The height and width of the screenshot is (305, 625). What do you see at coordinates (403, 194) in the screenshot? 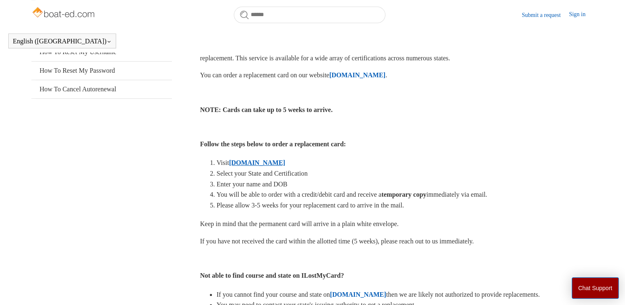
I see `strong: temporary copy` at bounding box center [403, 194].